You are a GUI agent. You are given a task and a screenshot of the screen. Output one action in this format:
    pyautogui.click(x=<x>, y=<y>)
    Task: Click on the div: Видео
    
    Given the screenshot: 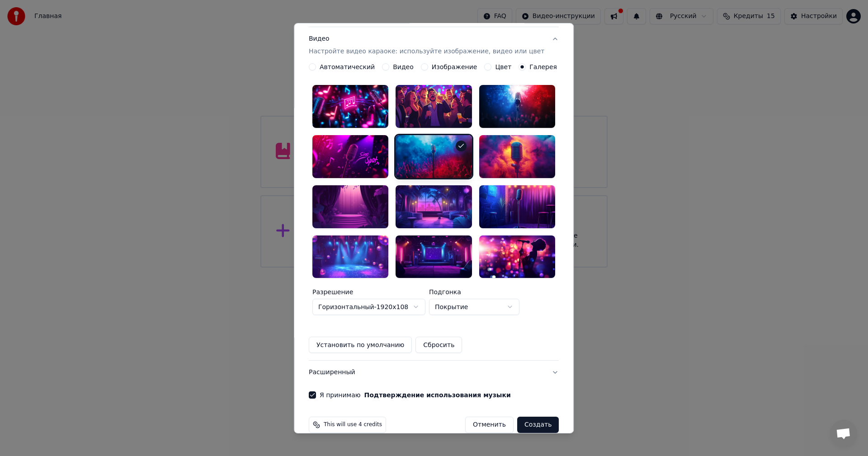 What is the action you would take?
    pyautogui.click(x=426, y=45)
    